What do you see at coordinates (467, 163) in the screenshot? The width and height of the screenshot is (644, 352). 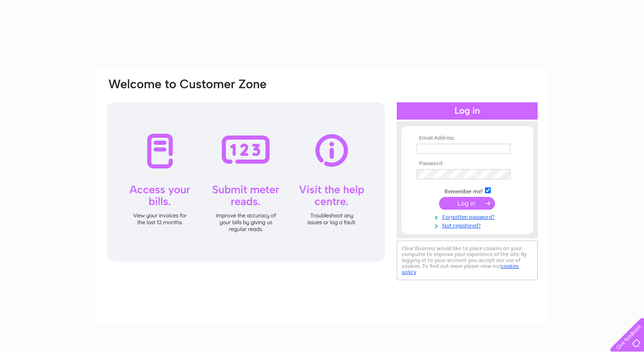 I see `th: Password:` at bounding box center [467, 163].